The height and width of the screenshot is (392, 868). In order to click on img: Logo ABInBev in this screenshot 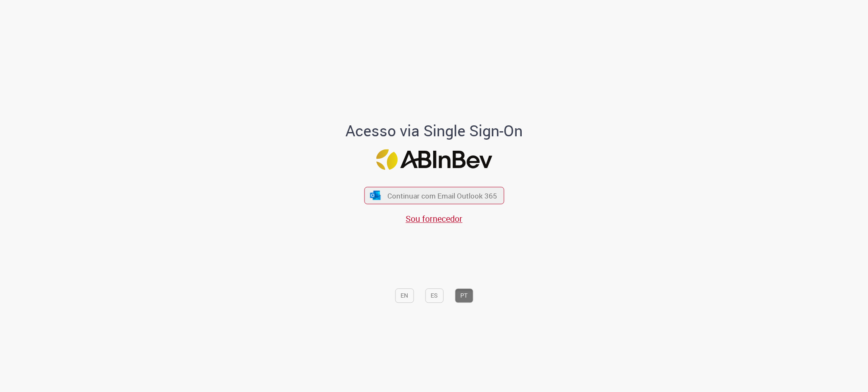, I will do `click(434, 159)`.